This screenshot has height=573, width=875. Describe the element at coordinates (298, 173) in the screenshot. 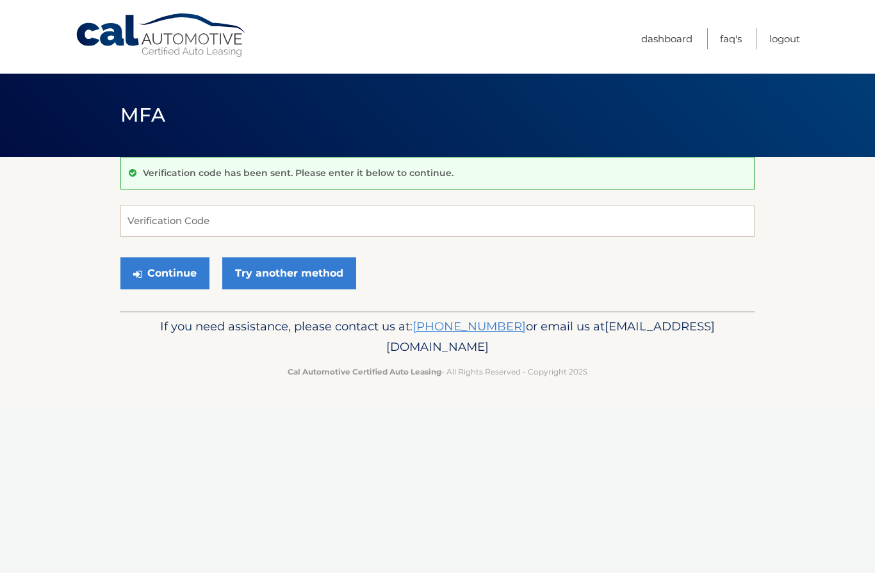

I see `p: Verification code has been sent. Please enter it below to continue.` at that location.